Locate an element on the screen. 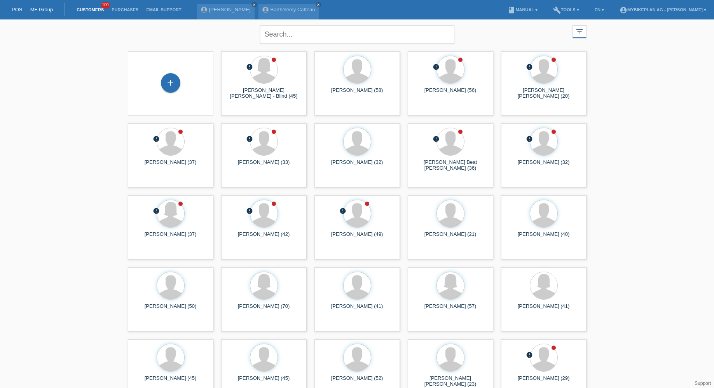 This screenshot has height=388, width=714. a: POS — MF Group is located at coordinates (32, 9).